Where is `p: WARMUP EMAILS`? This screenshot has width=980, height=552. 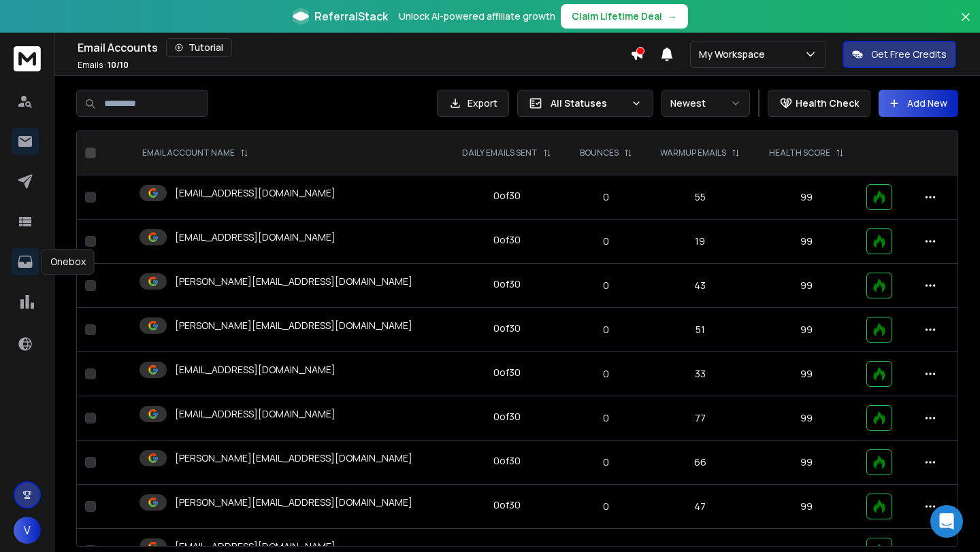 p: WARMUP EMAILS is located at coordinates (693, 153).